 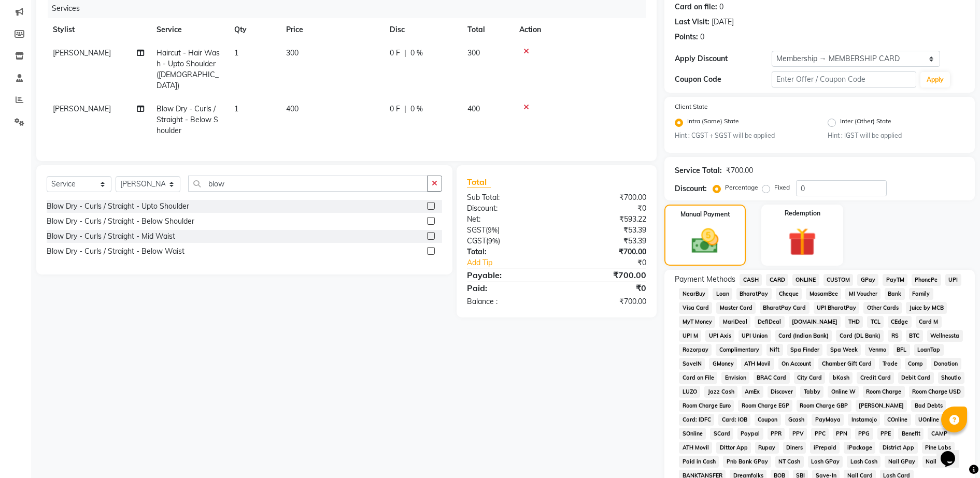 What do you see at coordinates (111, 236) in the screenshot?
I see `div: Blow Dry - Curls / Straight - Mid Waist` at bounding box center [111, 236].